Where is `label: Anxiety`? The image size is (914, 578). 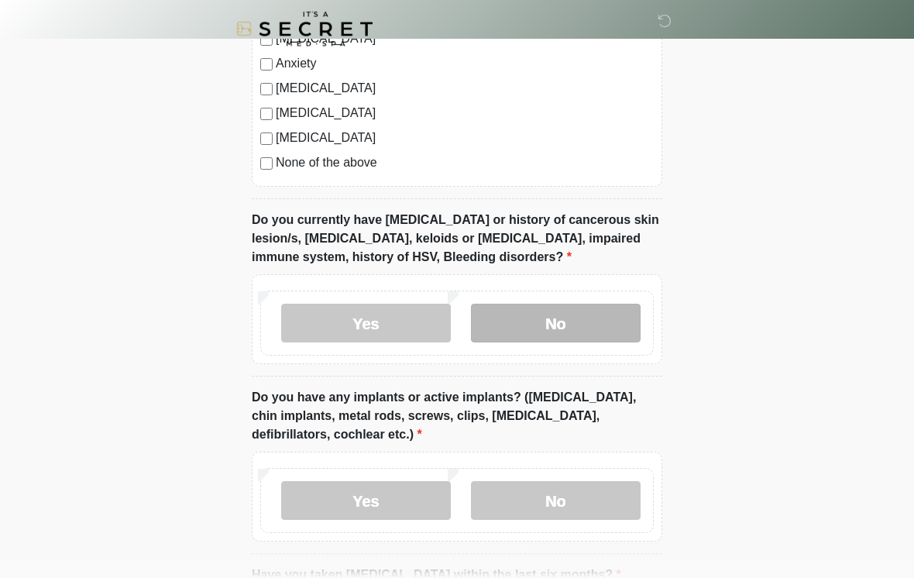 label: Anxiety is located at coordinates (465, 64).